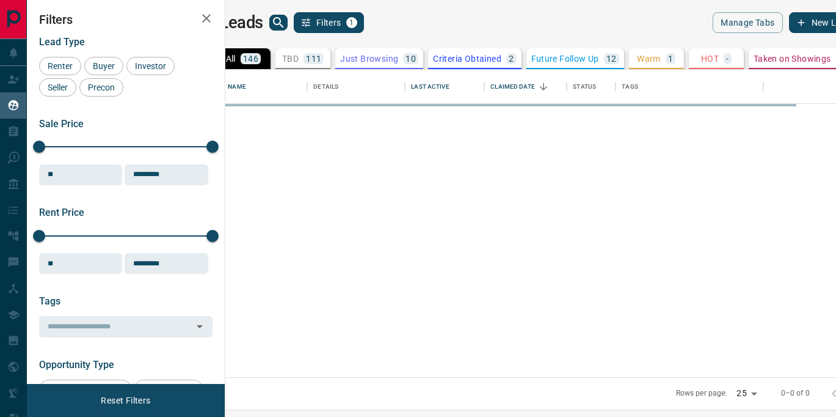 The width and height of the screenshot is (836, 417). Describe the element at coordinates (49, 301) in the screenshot. I see `span: Tags` at that location.